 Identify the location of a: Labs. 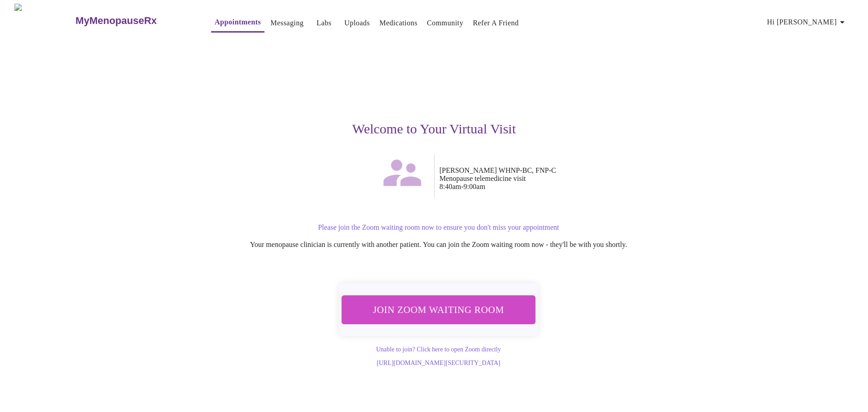
(323, 23).